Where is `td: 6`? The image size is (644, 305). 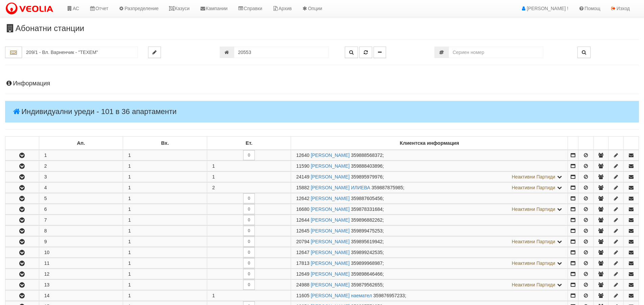
td: 6 is located at coordinates (81, 209).